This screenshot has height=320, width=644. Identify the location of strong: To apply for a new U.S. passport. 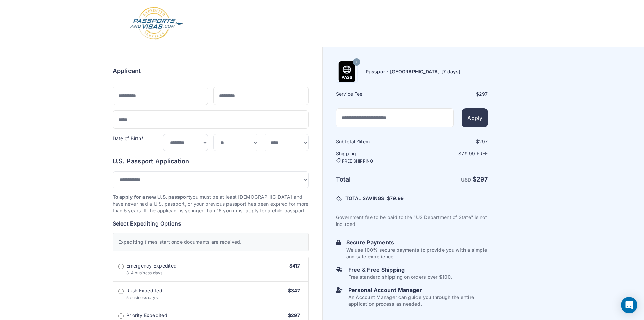
(151, 197).